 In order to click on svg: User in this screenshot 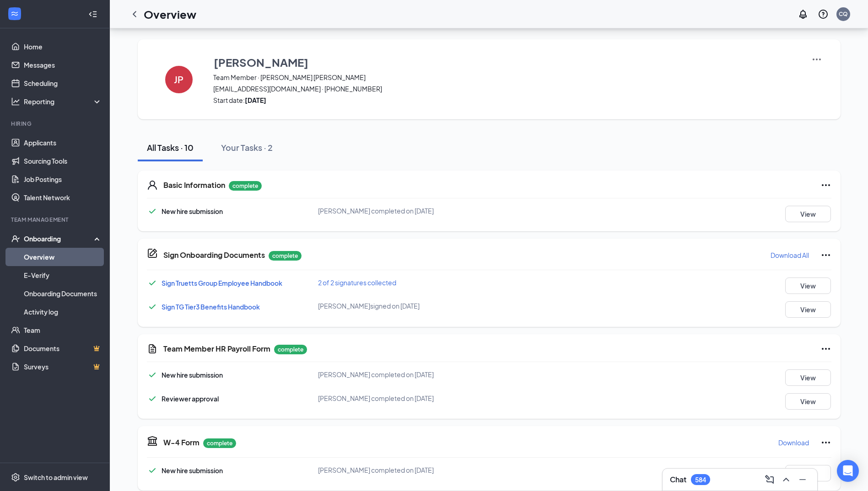, I will do `click(152, 185)`.